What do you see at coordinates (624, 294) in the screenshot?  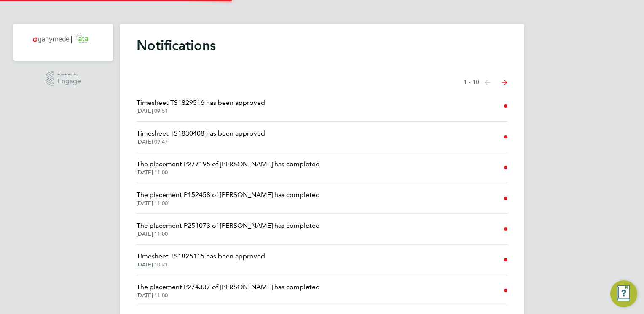 I see `button: Engage Resource Center` at bounding box center [624, 294].